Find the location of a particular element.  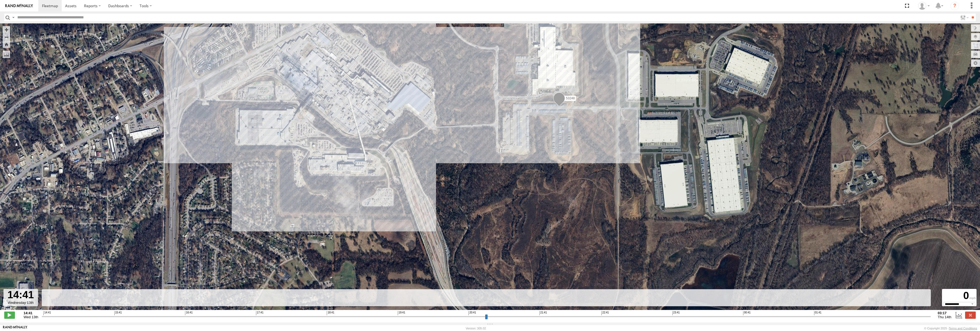

div: Version: 305.02 is located at coordinates (476, 328).